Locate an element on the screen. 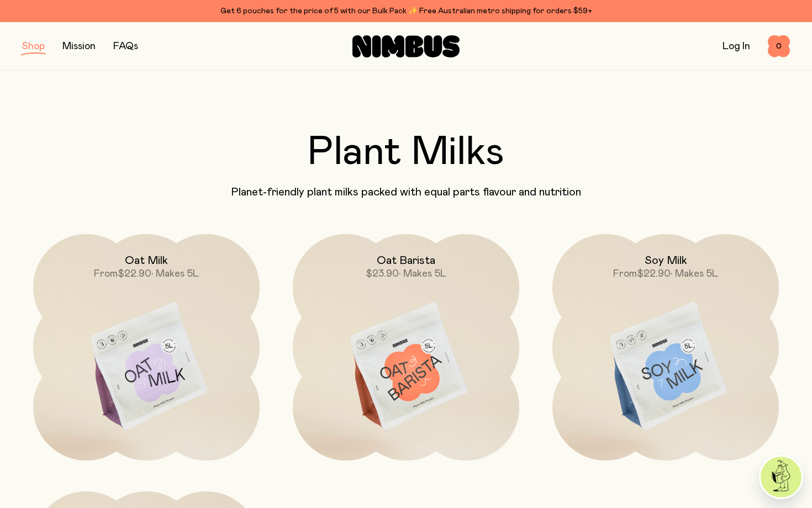 The height and width of the screenshot is (508, 812). a: FAQs is located at coordinates (125, 46).